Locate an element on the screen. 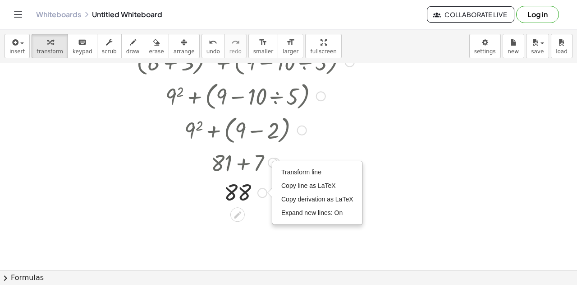 The width and height of the screenshot is (577, 285). button: format_sizelarger is located at coordinates (290, 46).